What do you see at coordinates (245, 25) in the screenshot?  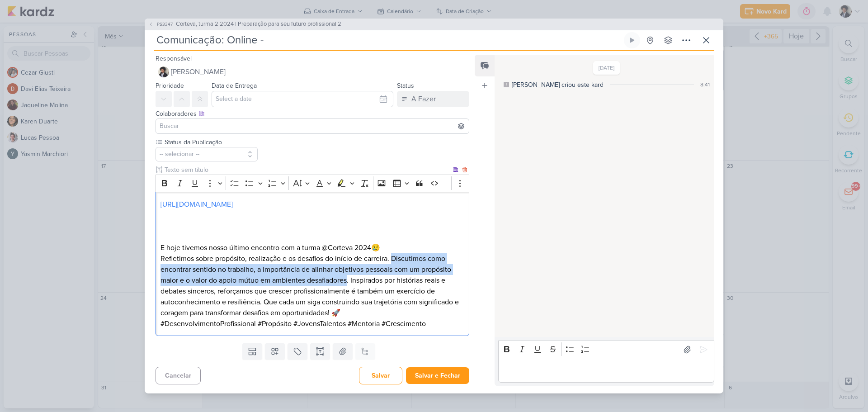 I see `button: PS3347 Corteva, turma 2 2024 | Preparação para seu futuro profissional 2` at bounding box center [245, 25].